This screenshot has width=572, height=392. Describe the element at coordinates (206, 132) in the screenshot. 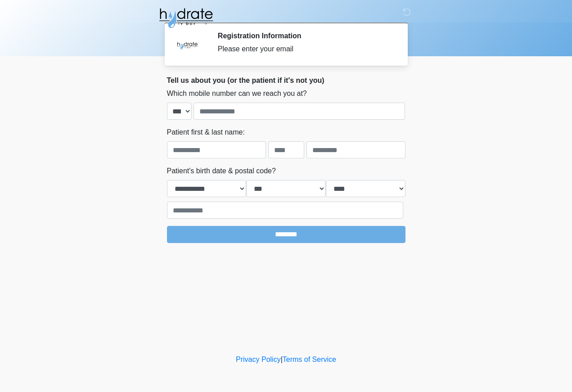

I see `label: Patient first & last name:` at that location.